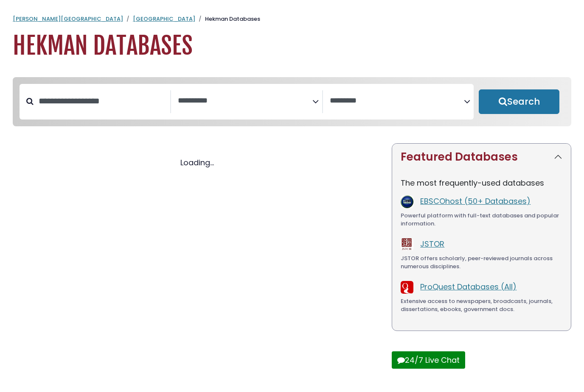  I want to click on a: JSTOR, so click(432, 244).